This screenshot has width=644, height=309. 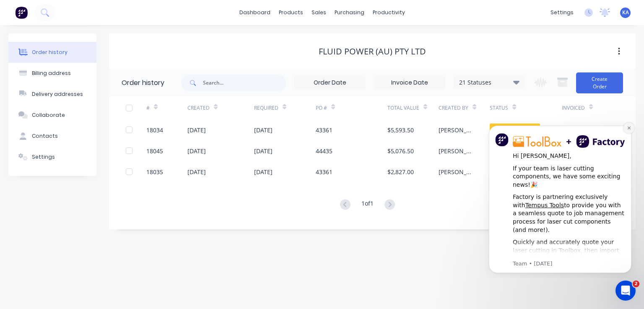 What do you see at coordinates (372, 51) in the screenshot?
I see `div: Fluid Power (AU) Pty Ltd` at bounding box center [372, 51].